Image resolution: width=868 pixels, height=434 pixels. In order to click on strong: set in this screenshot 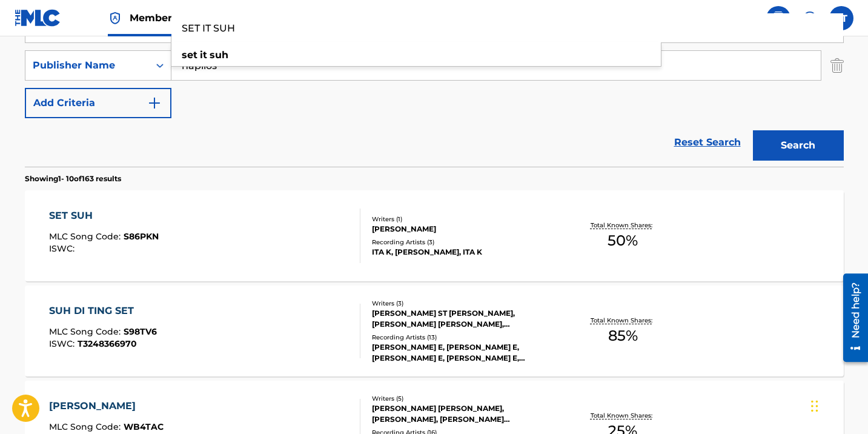, I will do `click(190, 55)`.